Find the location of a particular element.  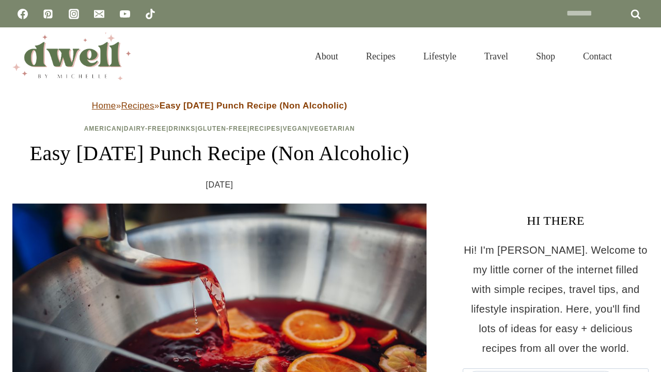

a: Vegetarian is located at coordinates (333, 129).